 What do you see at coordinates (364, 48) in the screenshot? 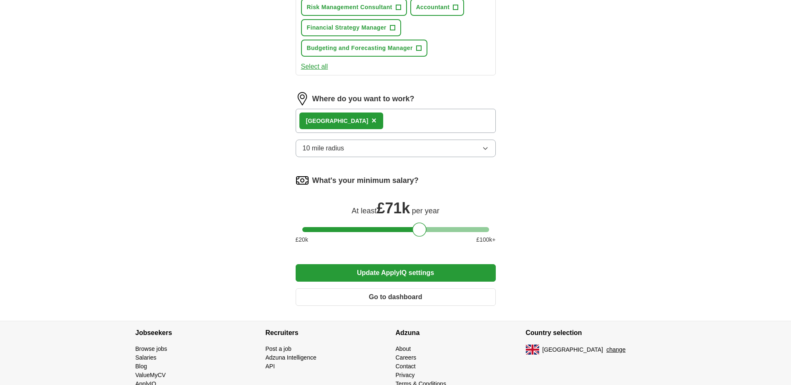
I see `button: Budgeting and Forecasting Manager` at bounding box center [364, 48].